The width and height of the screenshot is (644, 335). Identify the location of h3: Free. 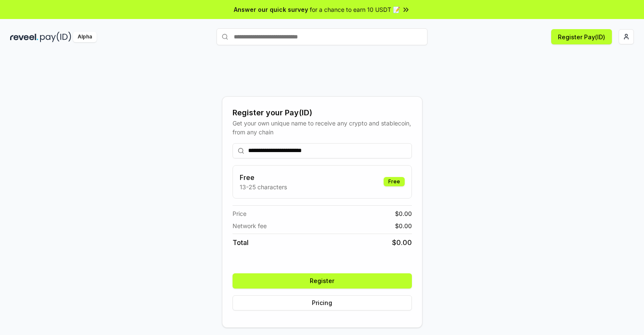
(263, 177).